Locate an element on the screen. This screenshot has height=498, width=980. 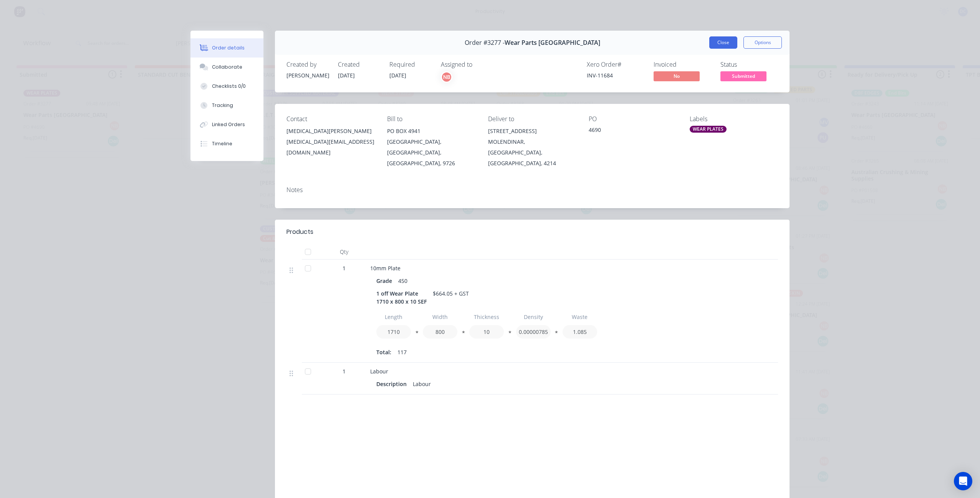
div: Labour is located at coordinates (421, 384).